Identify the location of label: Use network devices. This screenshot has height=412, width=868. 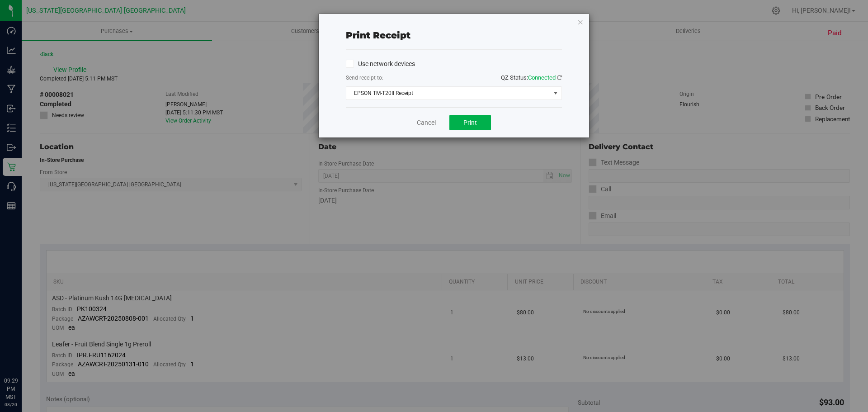
(380, 64).